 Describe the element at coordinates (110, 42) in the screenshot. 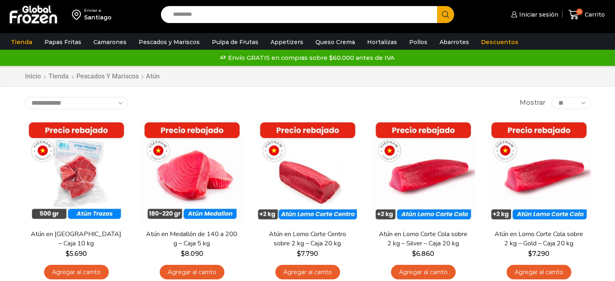

I see `a: Camarones` at that location.